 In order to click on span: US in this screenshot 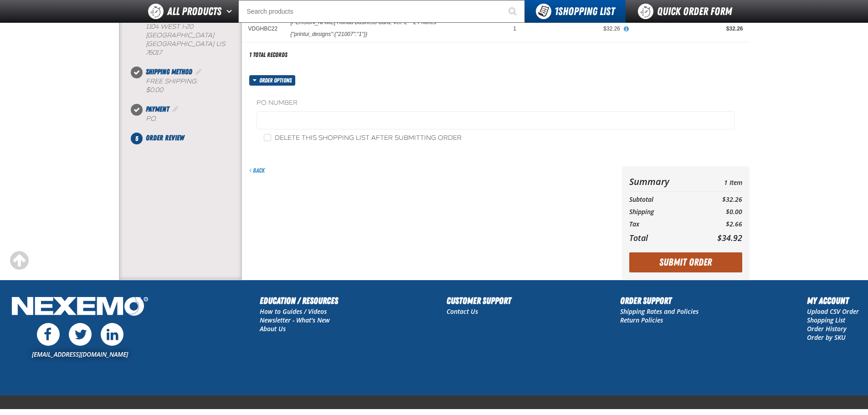, I will do `click(221, 44)`.